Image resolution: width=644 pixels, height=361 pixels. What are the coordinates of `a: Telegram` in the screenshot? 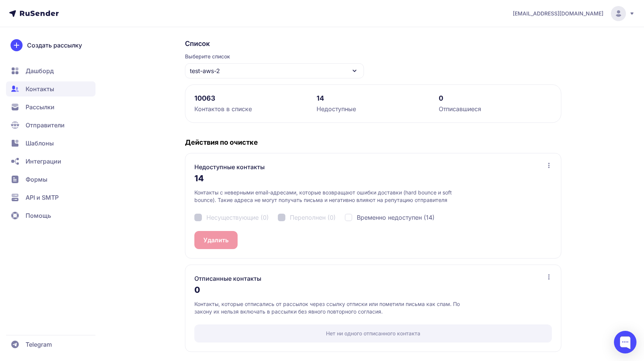 It's located at (50, 344).